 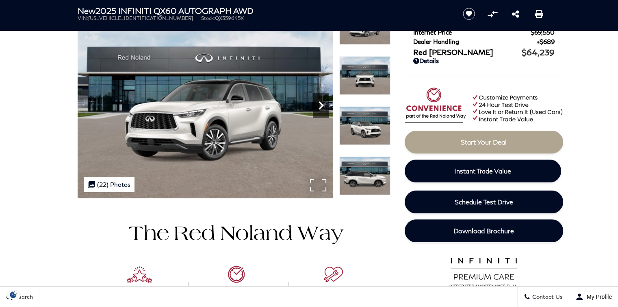 What do you see at coordinates (493, 14) in the screenshot?
I see `button: Compare Vehicle` at bounding box center [493, 14].